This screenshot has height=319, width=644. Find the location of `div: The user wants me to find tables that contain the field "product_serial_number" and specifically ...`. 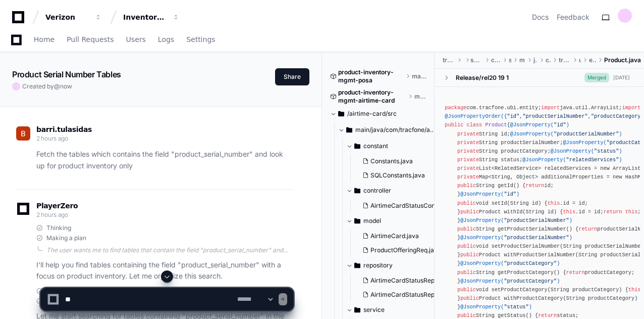

div: The user wants me to find tables that contain the field "product_serial_number" and specifically ... is located at coordinates (170, 250).